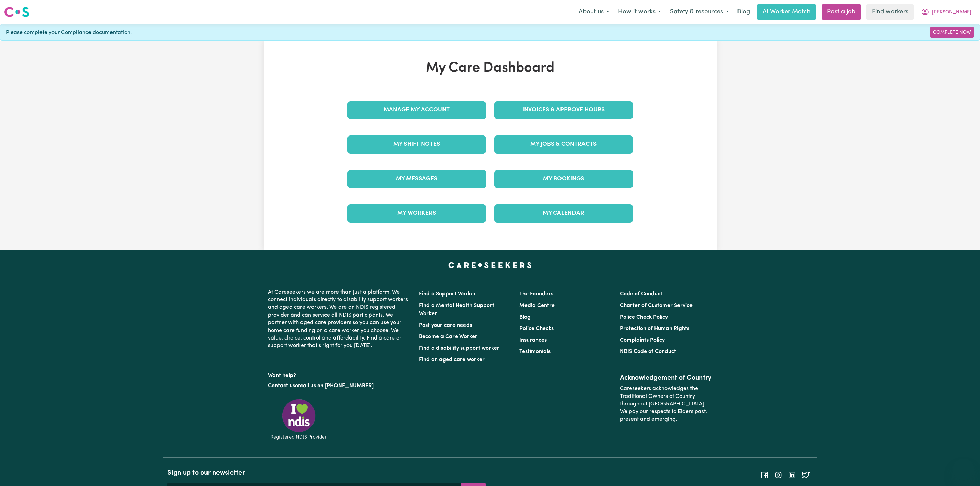  What do you see at coordinates (537, 329) in the screenshot?
I see `a: Police Checks` at bounding box center [537, 329].